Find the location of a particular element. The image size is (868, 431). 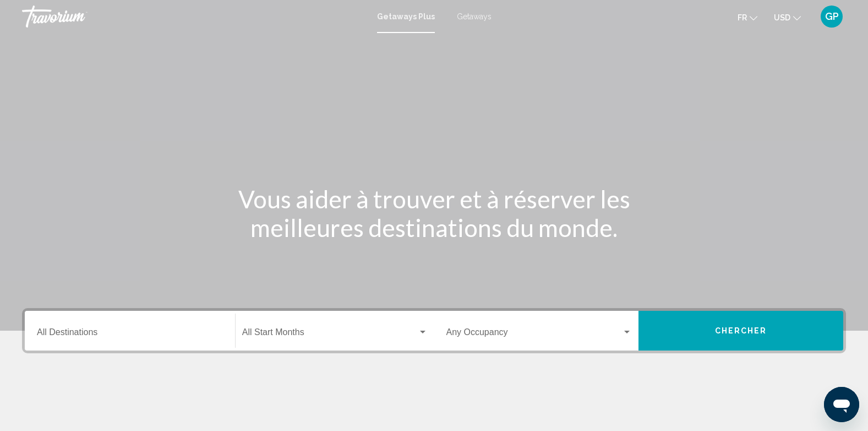

span: GP is located at coordinates (832, 17).